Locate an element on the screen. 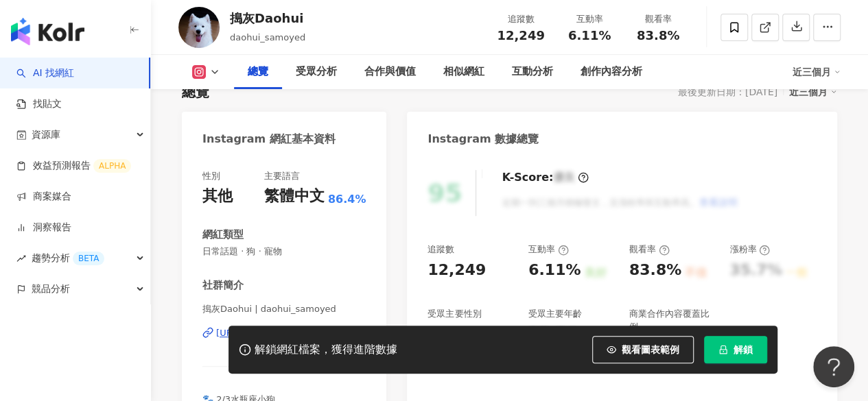 The width and height of the screenshot is (868, 401). a: 商案媒合 is located at coordinates (44, 197).